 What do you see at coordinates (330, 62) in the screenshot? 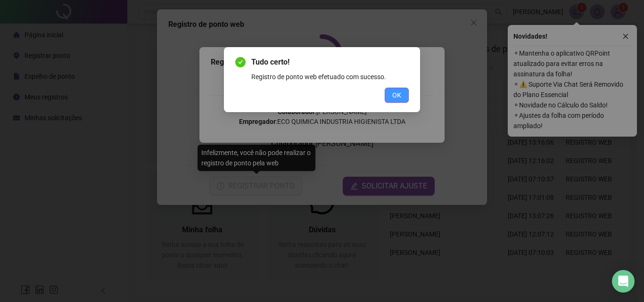
I see `span: Tudo certo!` at bounding box center [330, 62].